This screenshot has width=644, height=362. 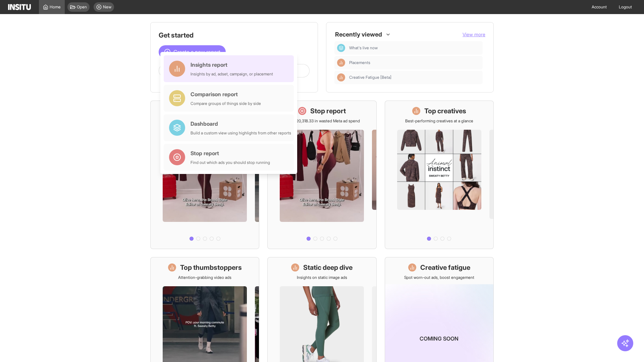 What do you see at coordinates (474, 34) in the screenshot?
I see `span: View more` at bounding box center [474, 34].